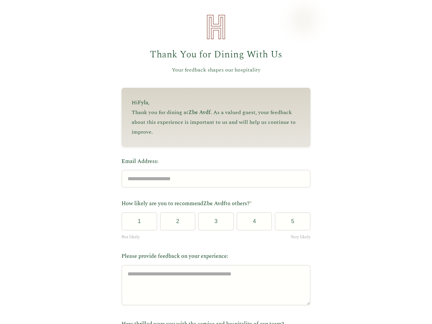 This screenshot has height=324, width=432. What do you see at coordinates (216, 27) in the screenshot?
I see `img: Heirloom Hospitality Logo` at bounding box center [216, 27].